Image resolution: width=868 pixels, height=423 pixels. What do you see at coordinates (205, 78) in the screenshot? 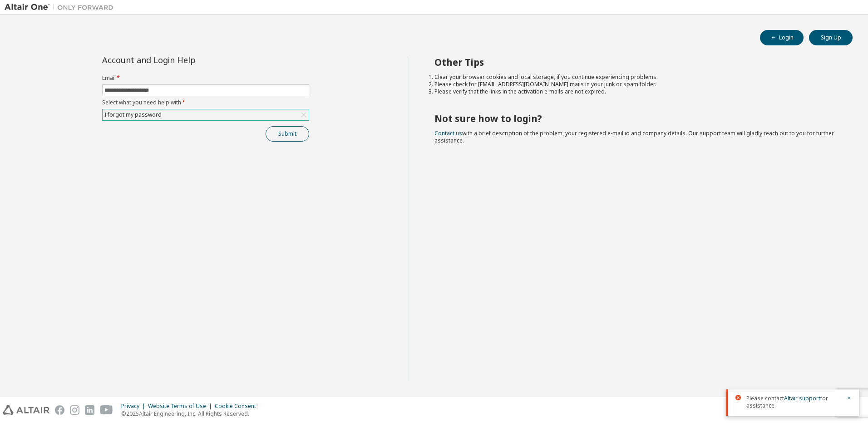
I see `label: Email` at bounding box center [205, 78].